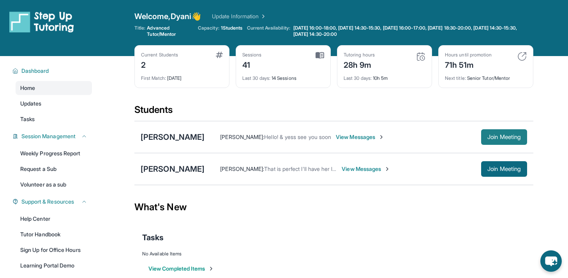 The image size is (568, 278). What do you see at coordinates (28, 88) in the screenshot?
I see `span: Home` at bounding box center [28, 88].